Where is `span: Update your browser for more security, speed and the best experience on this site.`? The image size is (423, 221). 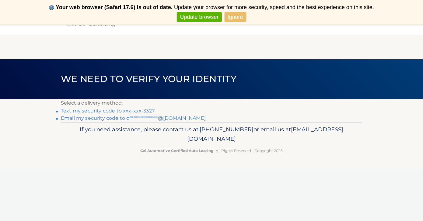
span: Update your browser for more security, speed and the best experience on this site. is located at coordinates (274, 7).